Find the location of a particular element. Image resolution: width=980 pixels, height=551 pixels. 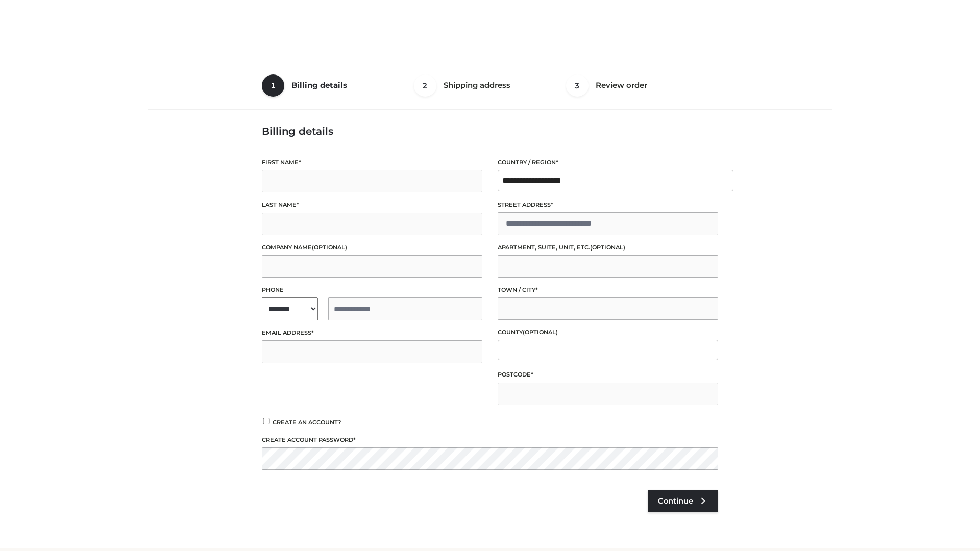

span: Continue is located at coordinates (675, 501).